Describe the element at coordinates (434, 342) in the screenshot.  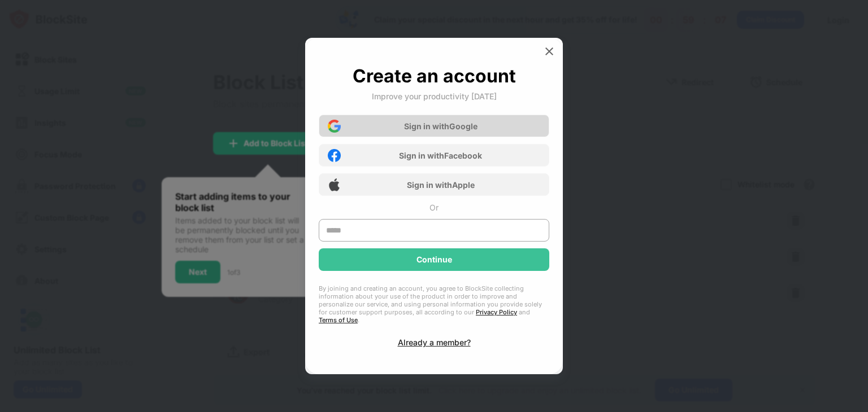
I see `div: Already a member?` at that location.